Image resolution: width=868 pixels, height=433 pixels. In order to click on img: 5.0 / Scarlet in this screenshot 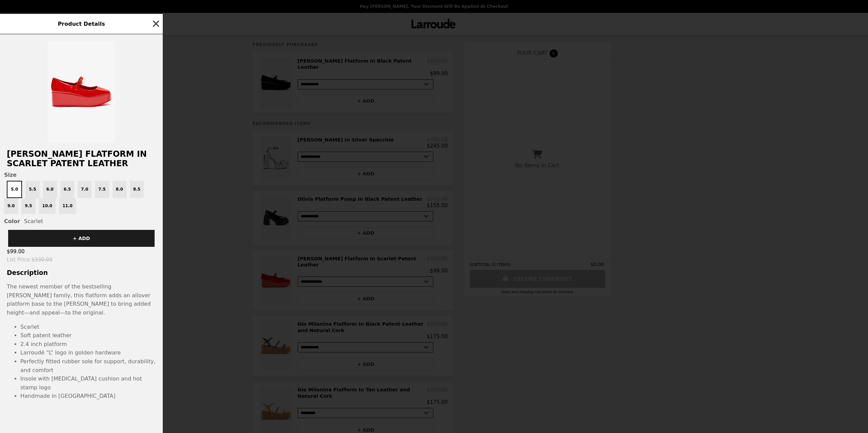, I will do `click(82, 92)`.